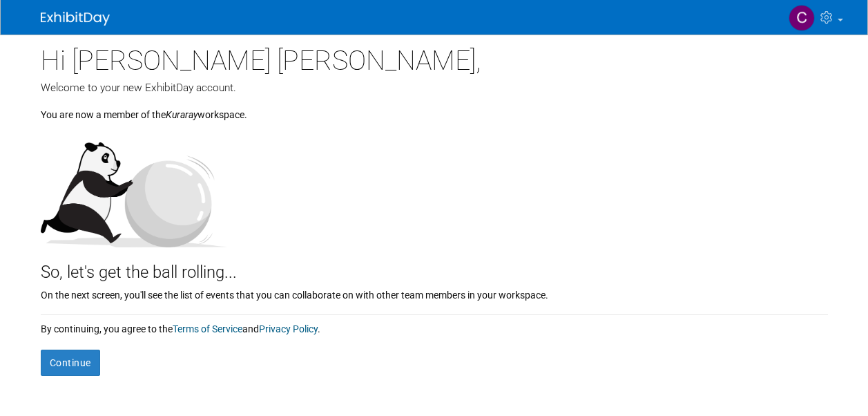 Image resolution: width=868 pixels, height=416 pixels. What do you see at coordinates (182, 115) in the screenshot?
I see `i: Kuraray` at bounding box center [182, 115].